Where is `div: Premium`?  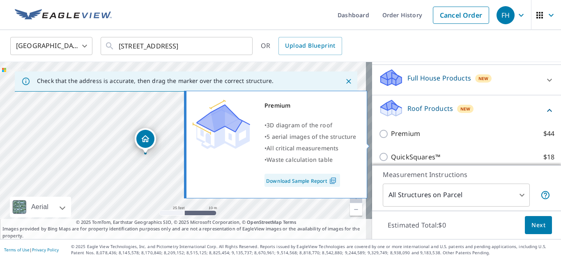 div: Premium is located at coordinates (310, 106).